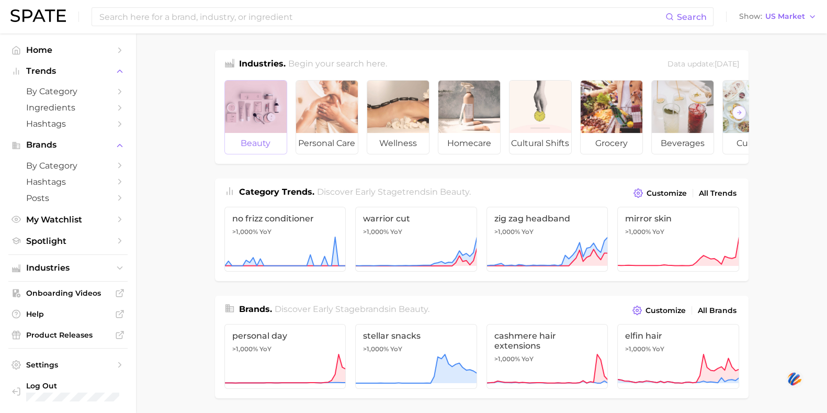  I want to click on span: Help, so click(68, 314).